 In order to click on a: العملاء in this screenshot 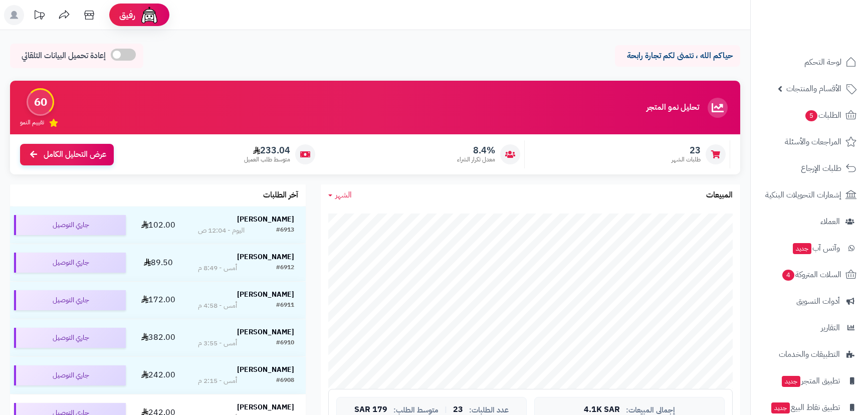, I will do `click(810, 221)`.